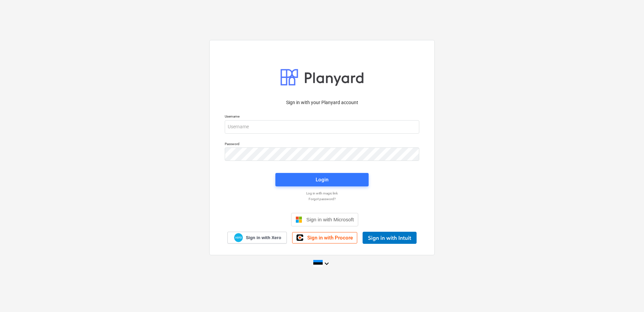 The width and height of the screenshot is (644, 312). What do you see at coordinates (322, 179) in the screenshot?
I see `button: Login` at bounding box center [322, 179].